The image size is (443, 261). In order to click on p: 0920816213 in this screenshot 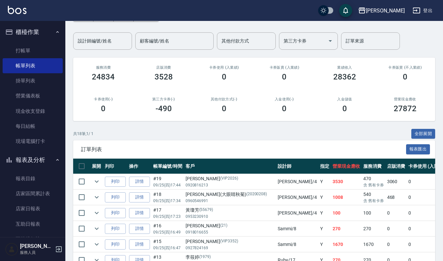, I will do `click(230, 185)`.